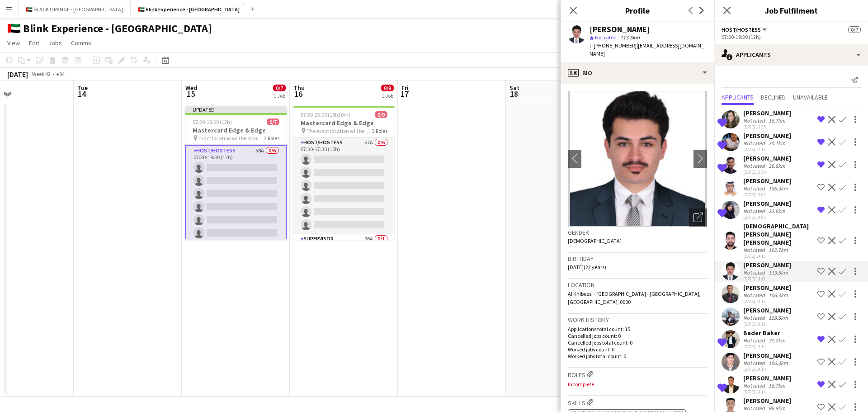 This screenshot has height=412, width=868. I want to click on h3: Roles, so click(638, 374).